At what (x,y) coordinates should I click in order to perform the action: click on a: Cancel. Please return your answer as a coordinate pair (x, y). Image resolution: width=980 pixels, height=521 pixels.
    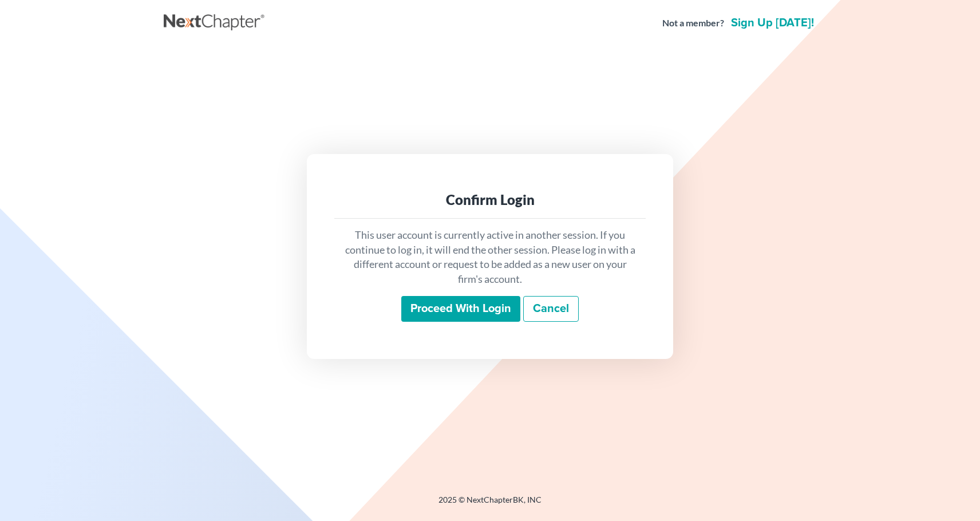
    Looking at the image, I should click on (550, 309).